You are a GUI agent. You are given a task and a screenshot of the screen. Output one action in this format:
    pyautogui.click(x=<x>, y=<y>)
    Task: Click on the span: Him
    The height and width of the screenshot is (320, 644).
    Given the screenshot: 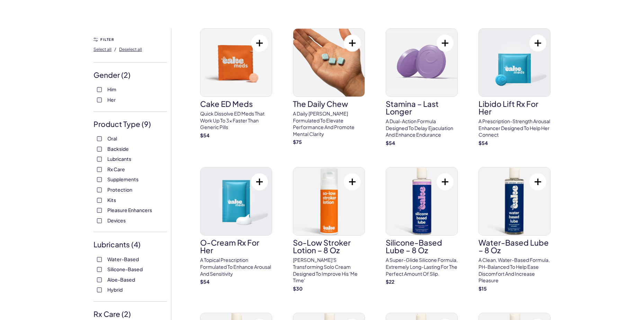 What is the action you would take?
    pyautogui.click(x=112, y=89)
    